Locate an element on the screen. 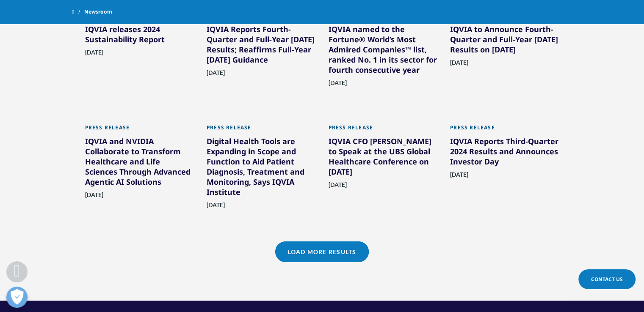  div: IQVIA and NVIDIA Collaborate to Transform Healthcare and Life Sciences Through Advanced Agentic A... is located at coordinates (140, 163).